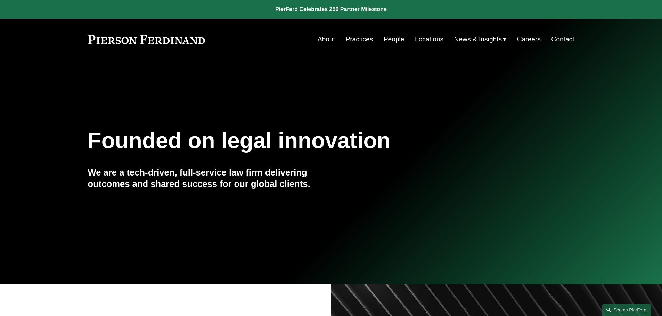 This screenshot has width=662, height=316. I want to click on h4: We are a tech-driven, full-service law firm delivering outcomes and shared success for our global..., so click(209, 178).